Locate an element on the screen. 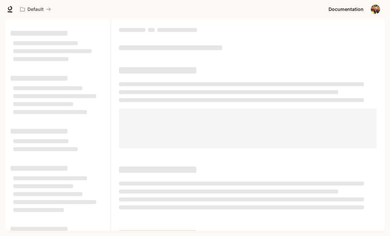  p: Default is located at coordinates (35, 9).